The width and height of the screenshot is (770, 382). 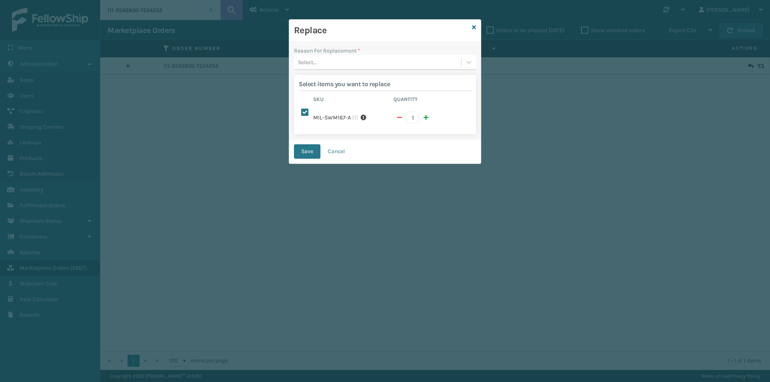 I want to click on h2: Select items you want to replace, so click(x=385, y=84).